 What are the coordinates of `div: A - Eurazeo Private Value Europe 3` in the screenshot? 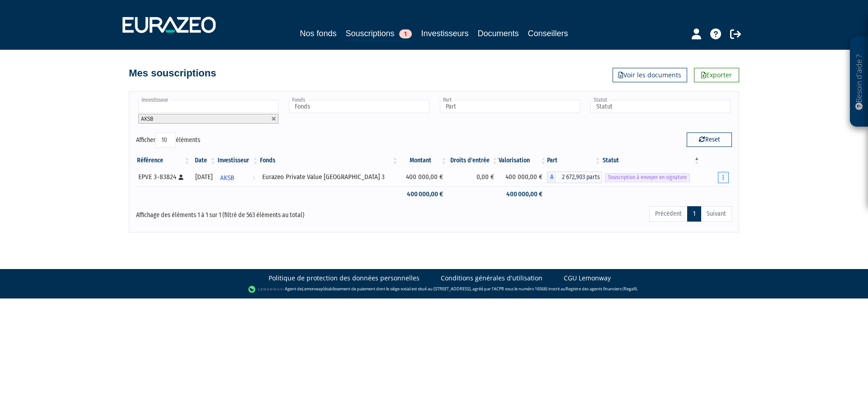 It's located at (574, 177).